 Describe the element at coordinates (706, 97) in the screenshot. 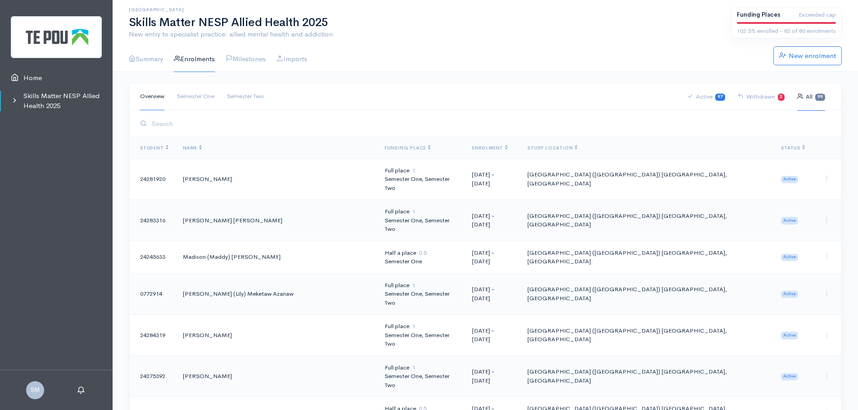

I see `a: Active97` at that location.